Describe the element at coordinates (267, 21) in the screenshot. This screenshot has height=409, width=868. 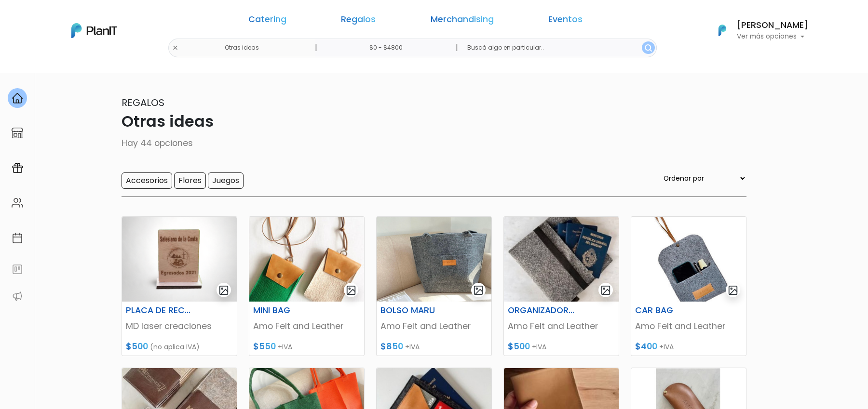
I see `a: Catering` at that location.